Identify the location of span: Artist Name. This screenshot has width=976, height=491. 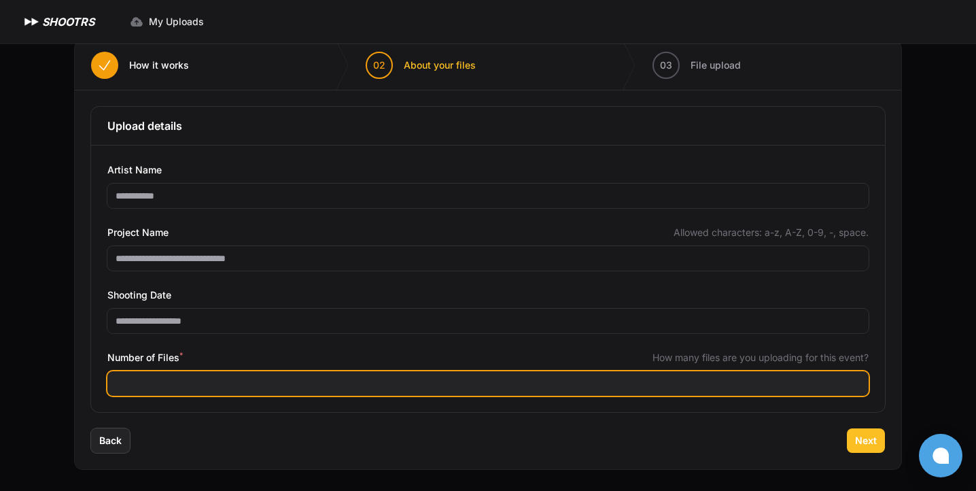
(135, 170).